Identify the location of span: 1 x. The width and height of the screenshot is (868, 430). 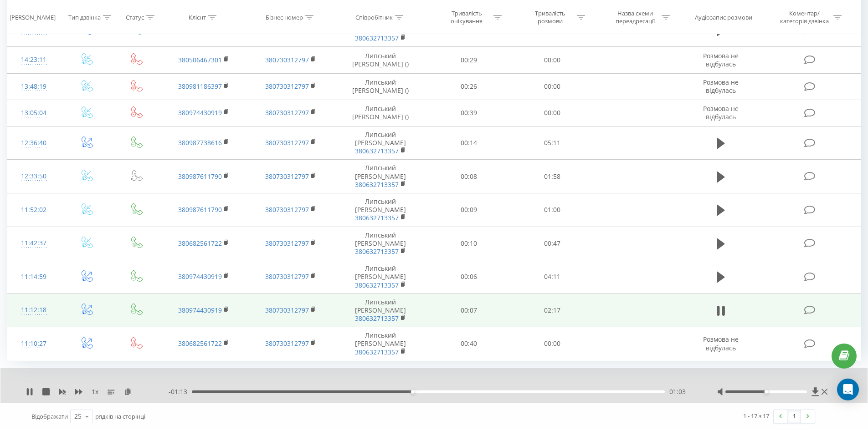
(94, 392).